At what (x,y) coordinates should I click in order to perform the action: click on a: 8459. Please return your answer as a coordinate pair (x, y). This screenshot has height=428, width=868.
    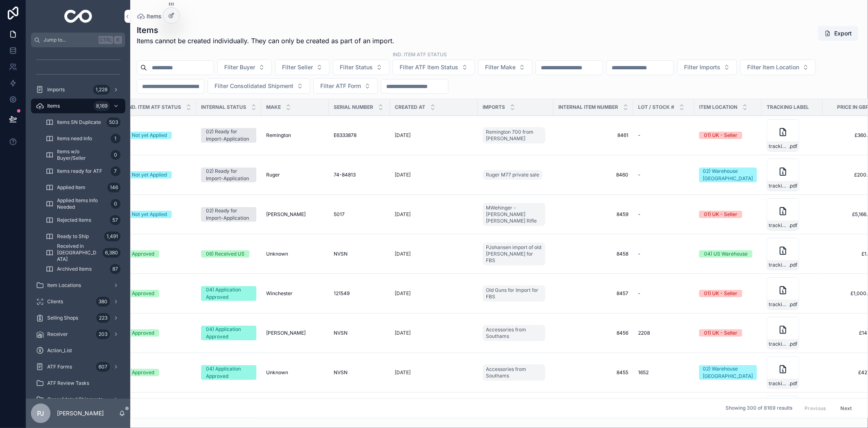
    Looking at the image, I should click on (594, 214).